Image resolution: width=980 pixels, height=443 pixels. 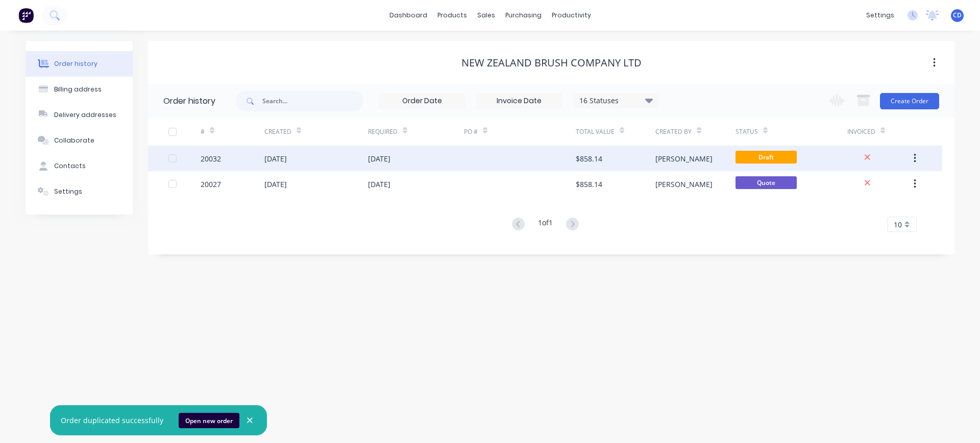 I want to click on div: 20027, so click(x=211, y=184).